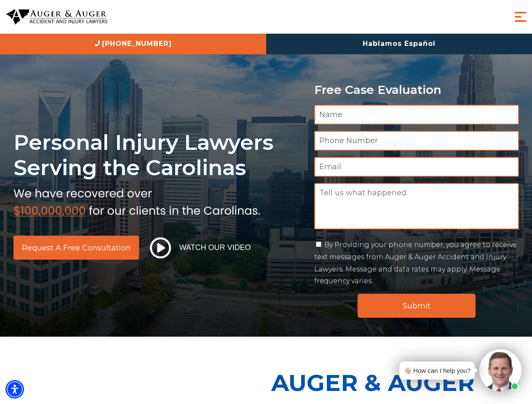  I want to click on a: Request a Free Consultation, so click(76, 247).